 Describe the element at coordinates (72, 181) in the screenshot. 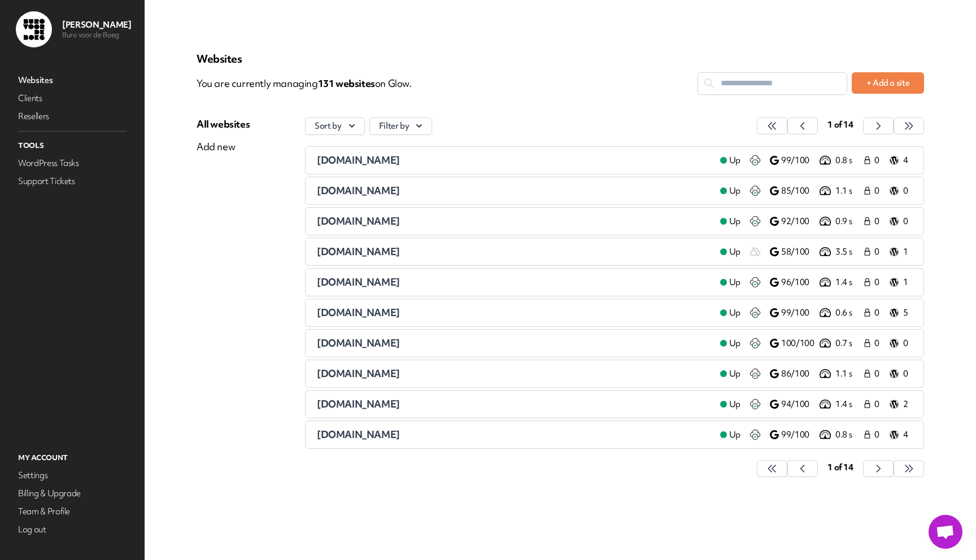

I see `a: Support Tickets` at that location.